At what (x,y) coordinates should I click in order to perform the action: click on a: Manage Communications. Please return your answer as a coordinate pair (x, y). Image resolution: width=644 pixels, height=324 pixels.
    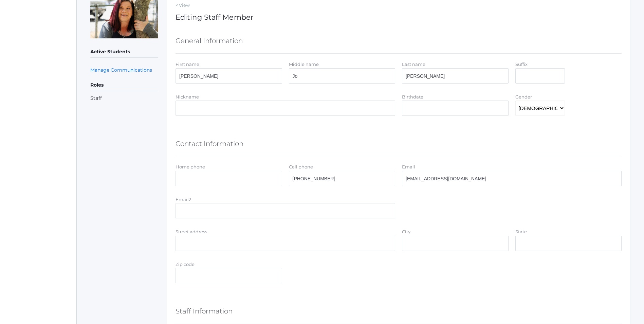
    Looking at the image, I should click on (121, 70).